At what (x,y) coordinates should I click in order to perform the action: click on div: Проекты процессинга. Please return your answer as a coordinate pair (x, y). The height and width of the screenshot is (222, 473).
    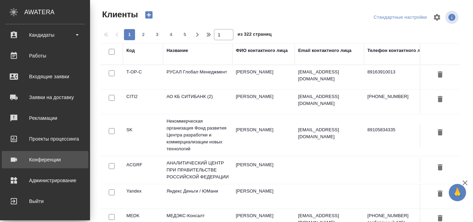
    Looking at the image, I should click on (45, 139).